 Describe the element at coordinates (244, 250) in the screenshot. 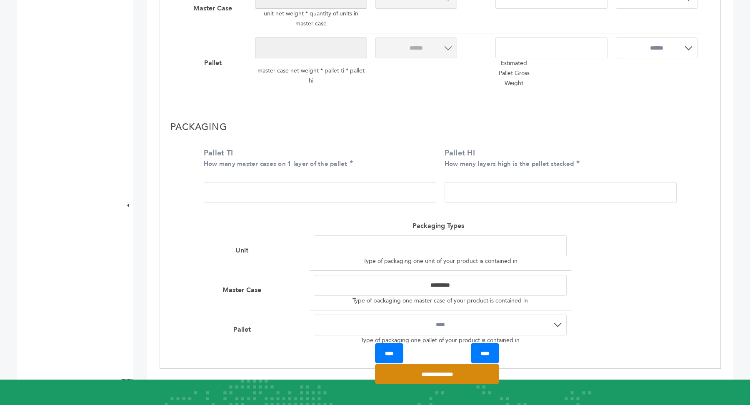

I see `div: Unit` at that location.